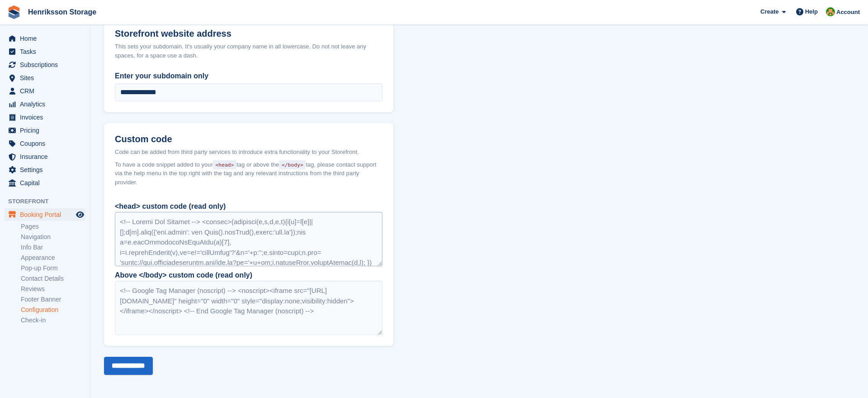  Describe the element at coordinates (249, 207) in the screenshot. I see `div: <head> custom code (read only)` at that location.